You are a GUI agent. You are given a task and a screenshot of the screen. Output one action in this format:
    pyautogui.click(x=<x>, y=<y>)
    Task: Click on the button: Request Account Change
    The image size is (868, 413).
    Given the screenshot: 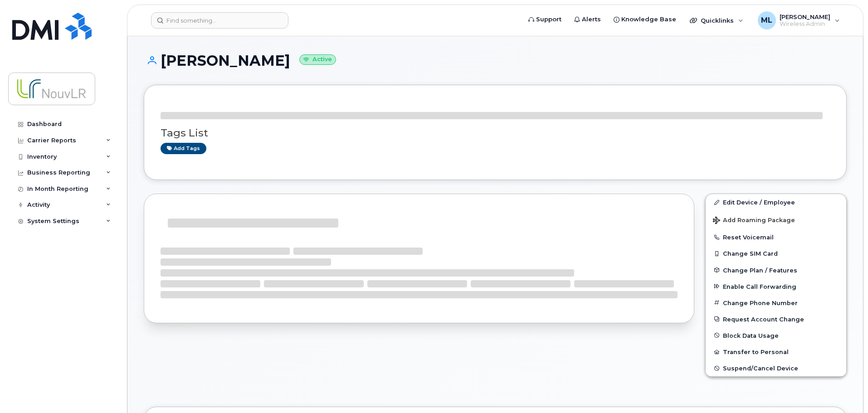 What is the action you would take?
    pyautogui.click(x=776, y=319)
    